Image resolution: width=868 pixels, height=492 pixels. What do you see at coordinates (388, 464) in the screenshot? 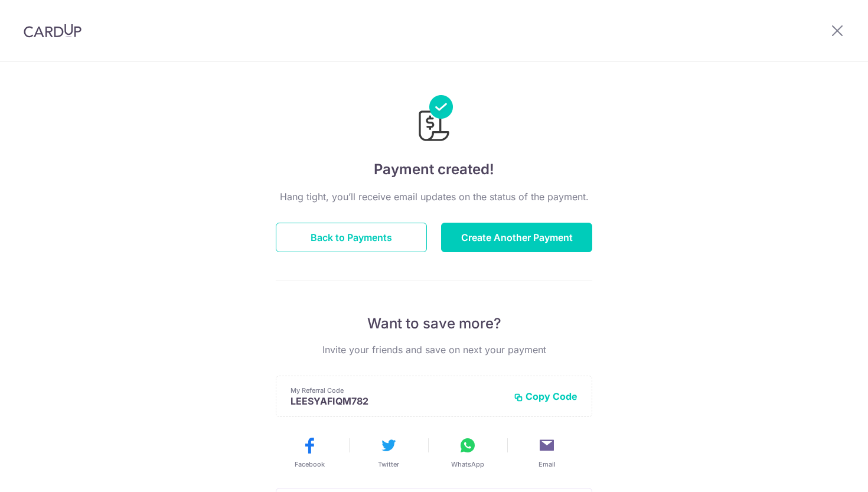
I see `span: Twitter` at bounding box center [388, 464].